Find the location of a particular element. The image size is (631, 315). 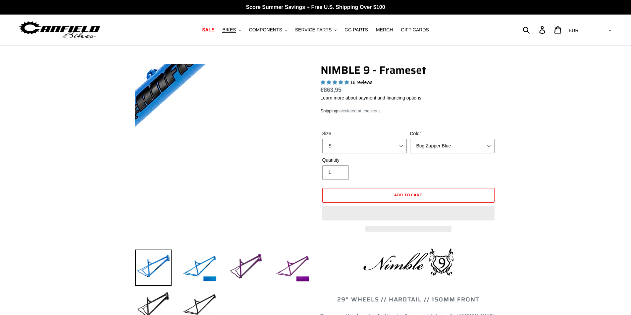

span: 29" WHEELS // HARDTAIL // 150MM FRONT is located at coordinates (408, 300).